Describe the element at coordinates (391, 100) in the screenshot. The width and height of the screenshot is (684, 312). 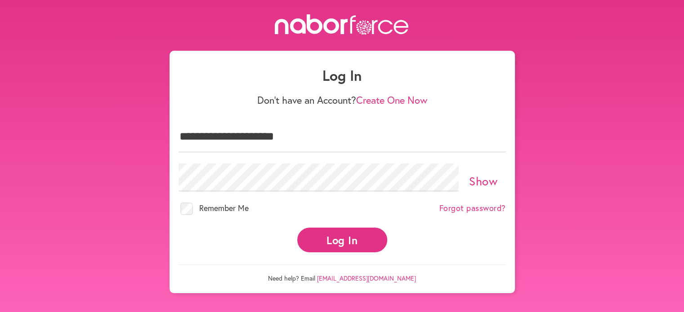
I see `a: Create One Now` at that location.